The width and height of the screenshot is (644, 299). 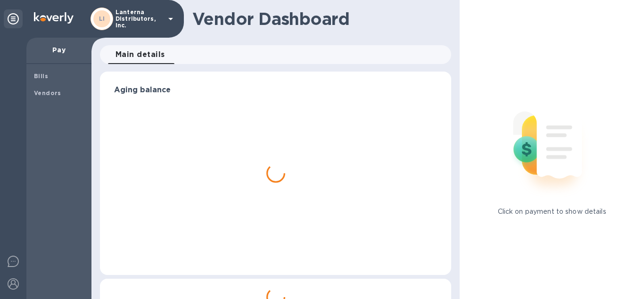 I want to click on img: Logo, so click(x=54, y=18).